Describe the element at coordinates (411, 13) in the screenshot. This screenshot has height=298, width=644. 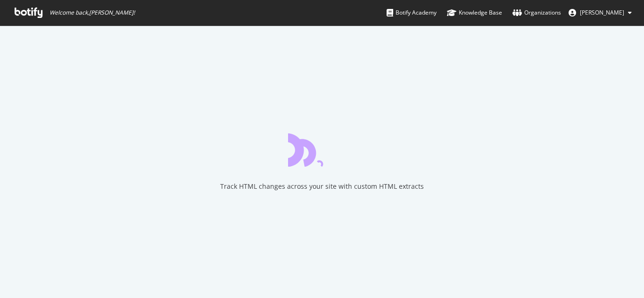
I see `div: Botify Academy` at that location.